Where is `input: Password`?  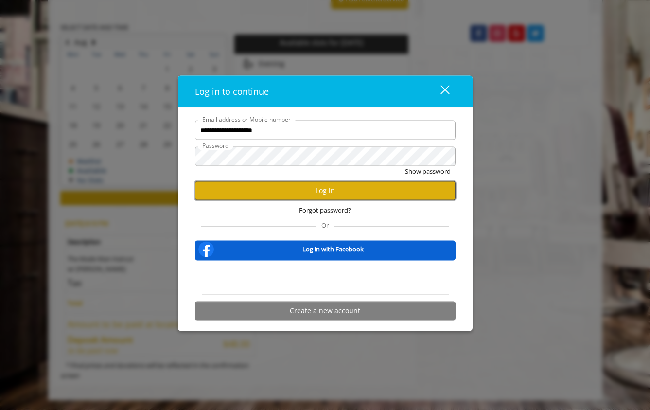
input: Password is located at coordinates (325, 156).